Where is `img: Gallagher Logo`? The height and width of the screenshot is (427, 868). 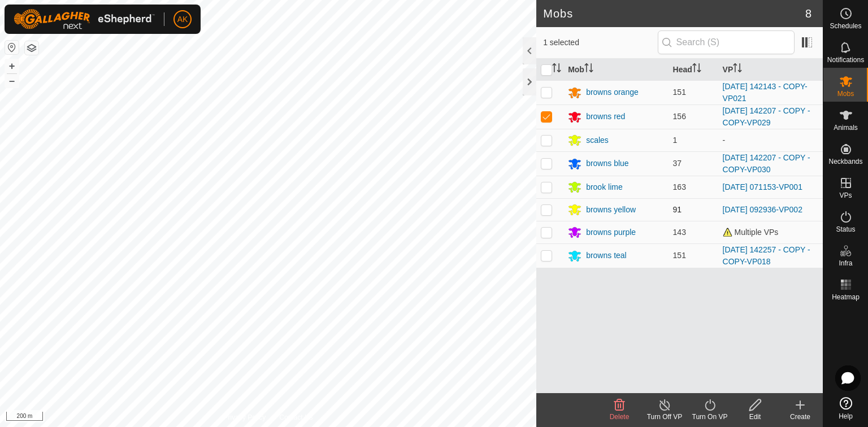
img: Gallagher Logo is located at coordinates (84, 19).